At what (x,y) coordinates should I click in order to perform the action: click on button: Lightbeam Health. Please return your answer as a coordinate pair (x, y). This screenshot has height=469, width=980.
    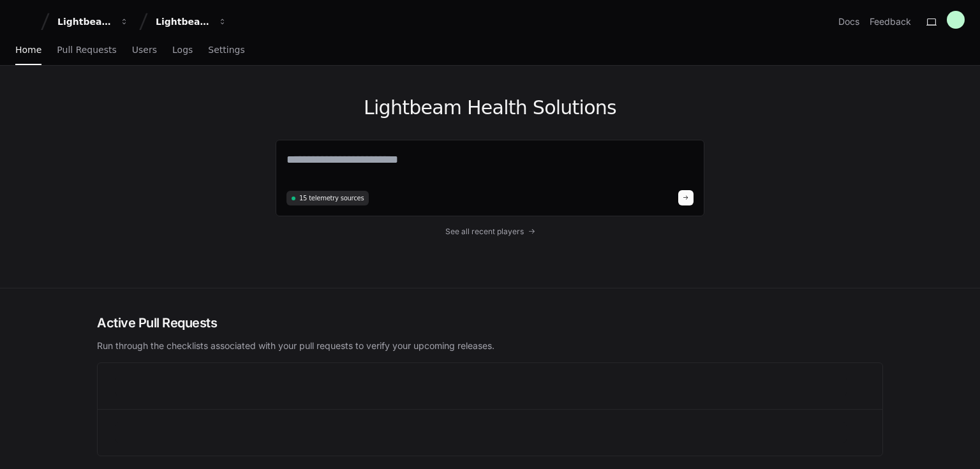
    Looking at the image, I should click on (93, 21).